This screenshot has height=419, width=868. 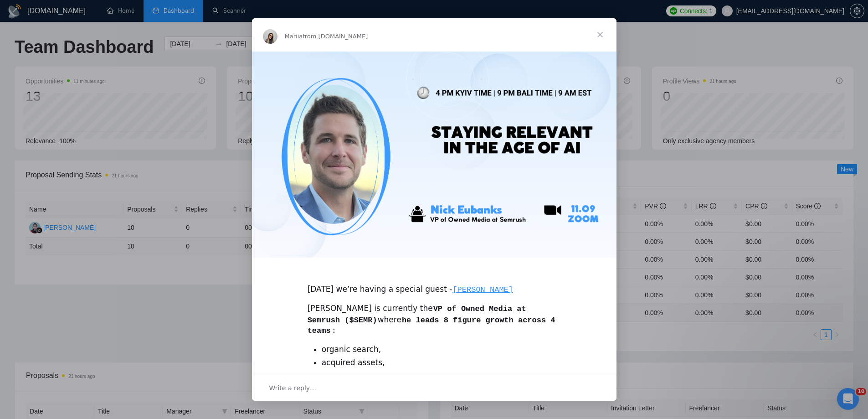 What do you see at coordinates (441, 363) in the screenshot?
I see `li: acquired assets,` at bounding box center [441, 363].